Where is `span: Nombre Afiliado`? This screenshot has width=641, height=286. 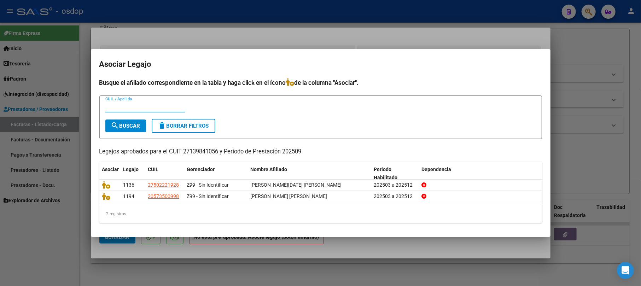
span: Nombre Afiliado is located at coordinates (269, 169).